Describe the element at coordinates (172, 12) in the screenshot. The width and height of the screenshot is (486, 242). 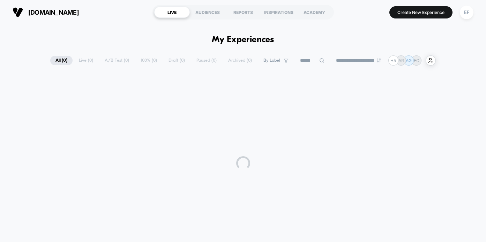
I see `div: LIVE` at that location.